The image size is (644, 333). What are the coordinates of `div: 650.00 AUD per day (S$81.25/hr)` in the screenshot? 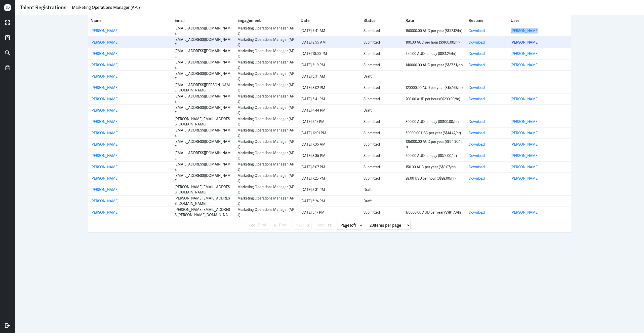 It's located at (434, 54).